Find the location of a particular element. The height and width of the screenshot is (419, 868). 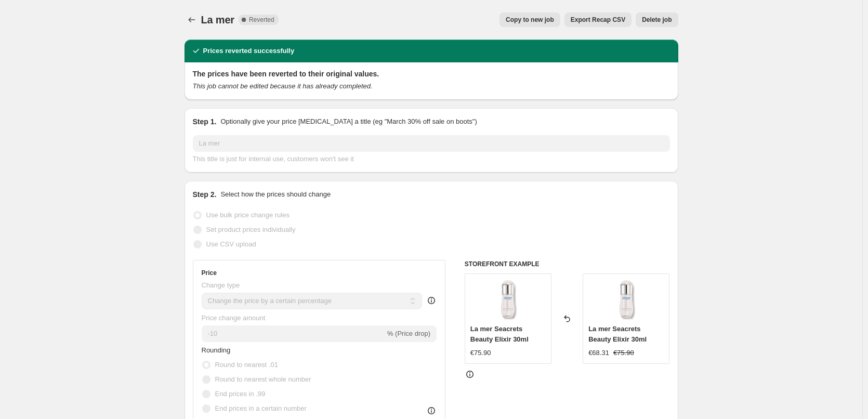

span: Change type is located at coordinates (221, 285).